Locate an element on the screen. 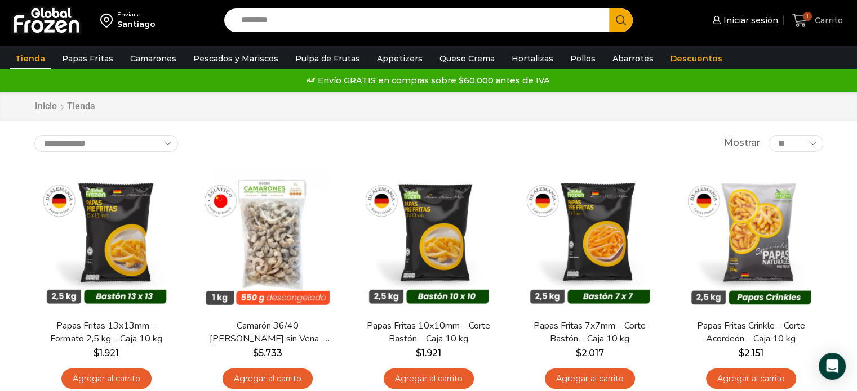 This screenshot has height=391, width=857. span: Carrito is located at coordinates (827, 20).